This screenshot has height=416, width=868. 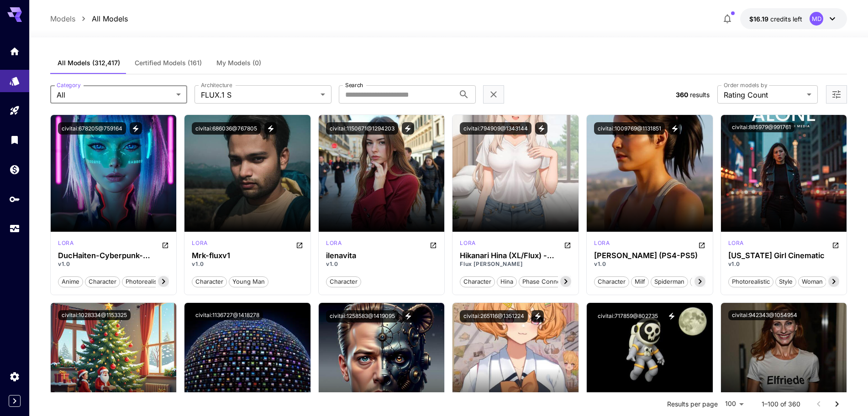 What do you see at coordinates (495, 128) in the screenshot?
I see `button: civitai:794909@1343144` at bounding box center [495, 128].